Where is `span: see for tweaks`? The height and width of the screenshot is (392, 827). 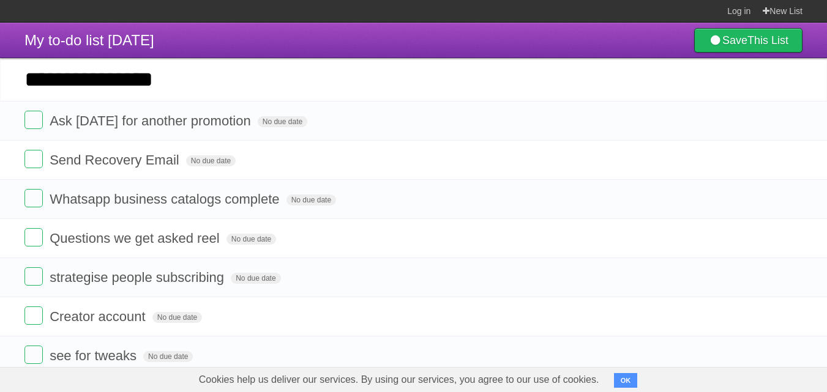 span: see for tweaks is located at coordinates (94, 356).